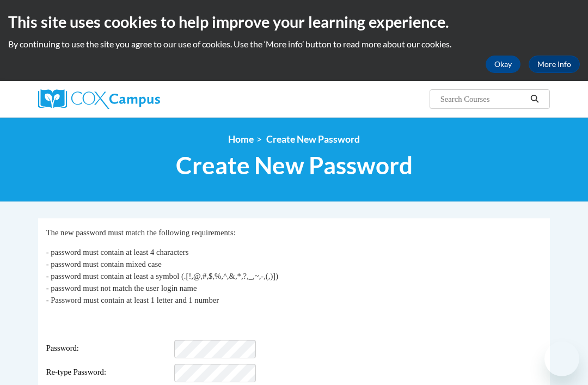  I want to click on input: Search Courses, so click(483, 99).